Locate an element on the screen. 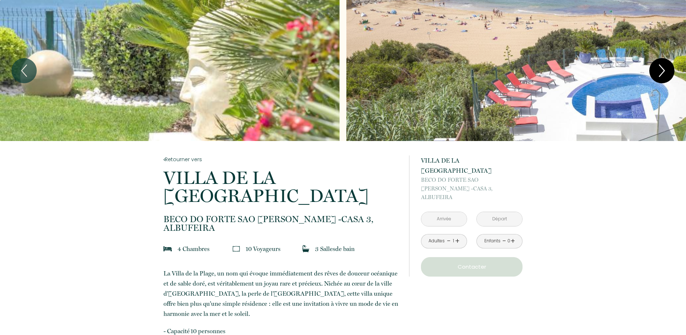 The image size is (686, 335). img: guests is located at coordinates (236, 249).